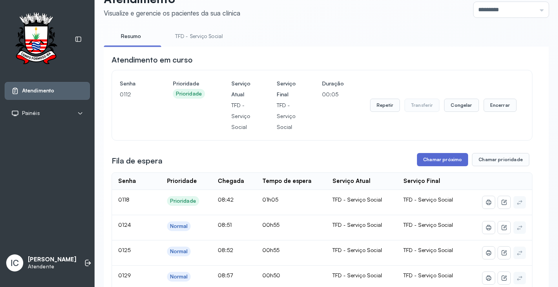 The height and width of the screenshot is (287, 558). Describe the element at coordinates (137, 161) in the screenshot. I see `h3: Fila de espera` at that location.